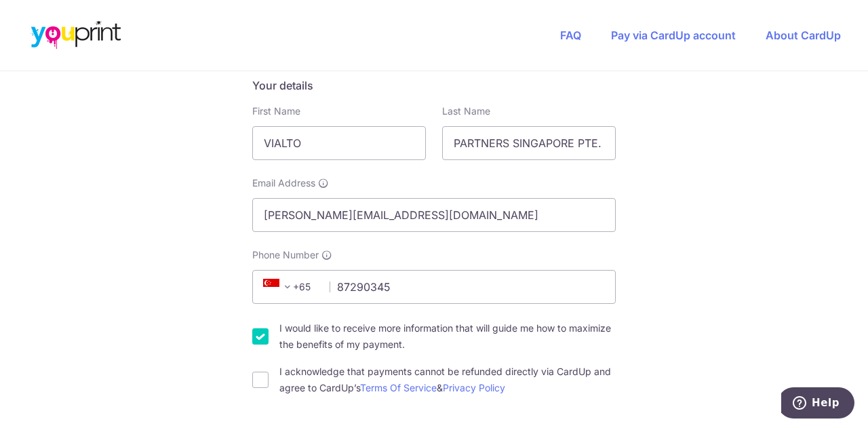 The width and height of the screenshot is (868, 428). Describe the element at coordinates (673, 36) in the screenshot. I see `a: Pay via CardUp account` at that location.